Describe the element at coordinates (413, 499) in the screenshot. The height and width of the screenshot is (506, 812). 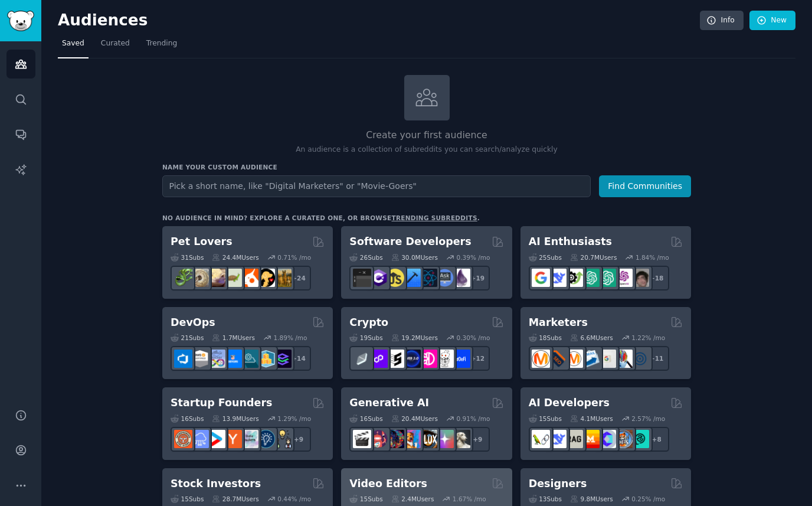
I see `div: 2.4M Users` at that location.